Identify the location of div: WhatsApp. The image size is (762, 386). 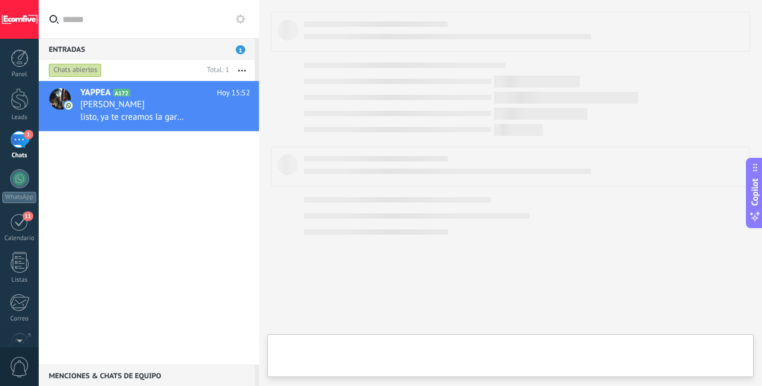
(19, 197).